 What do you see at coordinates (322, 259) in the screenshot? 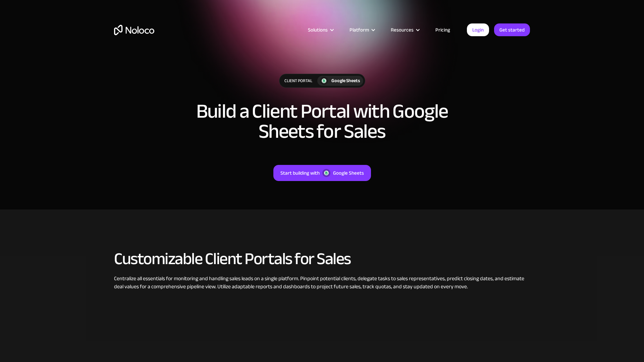
I see `h2: Customizable Client Portals for Sales` at bounding box center [322, 259].